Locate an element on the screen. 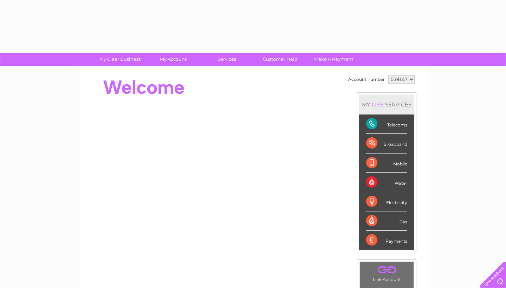 This screenshot has width=506, height=288. a: Services is located at coordinates (227, 59).